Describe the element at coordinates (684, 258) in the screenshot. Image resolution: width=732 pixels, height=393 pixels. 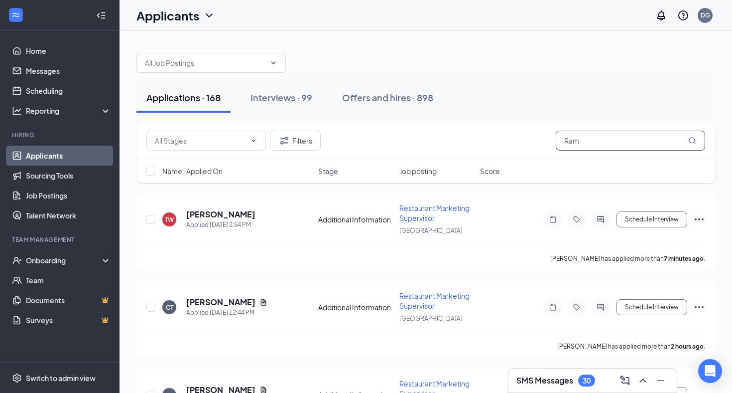
I see `b: 7 minutes ago` at that location.